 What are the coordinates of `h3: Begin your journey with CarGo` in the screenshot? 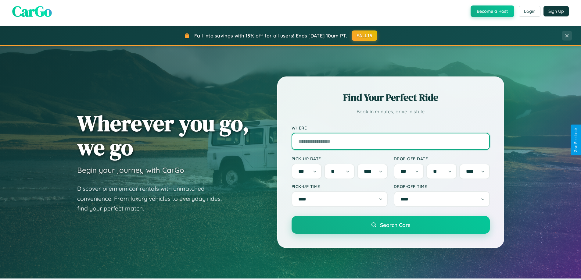 It's located at (131, 170).